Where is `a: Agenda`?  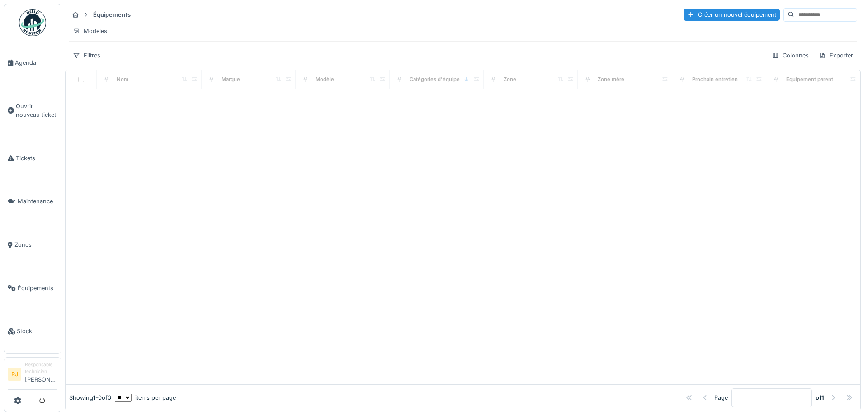
a: Agenda is located at coordinates (33, 63).